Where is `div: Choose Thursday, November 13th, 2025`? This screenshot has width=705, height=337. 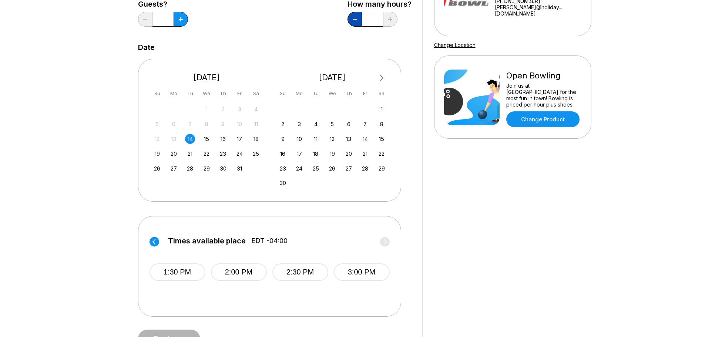
div: Choose Thursday, November 13th, 2025 is located at coordinates (349, 139).